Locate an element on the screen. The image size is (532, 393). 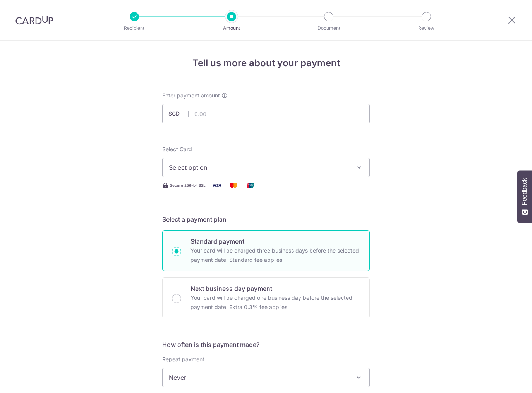
button: Feedback - Show survey is located at coordinates (525, 196).